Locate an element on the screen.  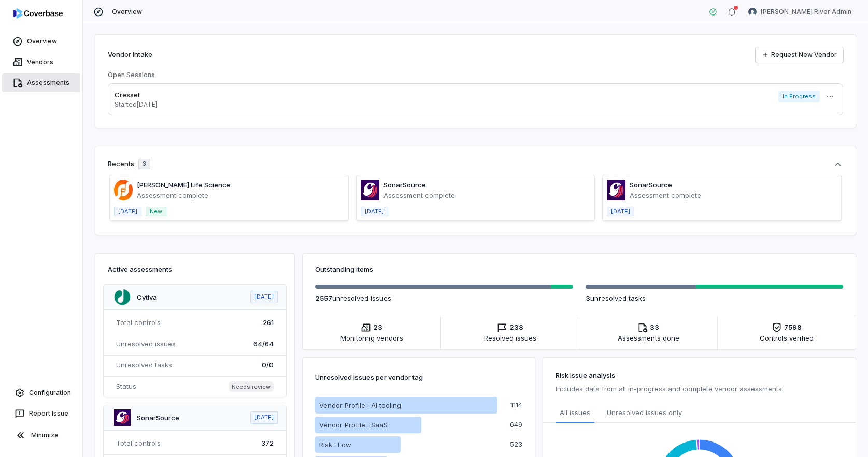
span: Controls verified is located at coordinates (787, 338).